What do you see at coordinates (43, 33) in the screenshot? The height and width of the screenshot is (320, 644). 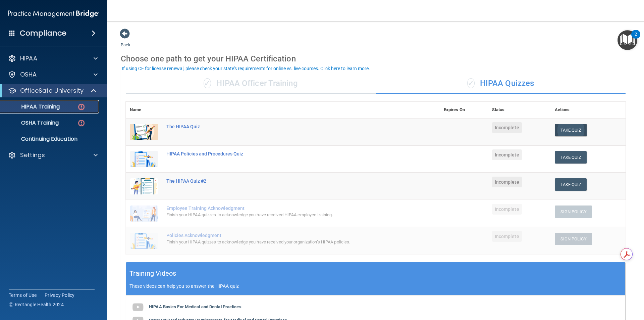 I see `h4: Compliance` at bounding box center [43, 33].